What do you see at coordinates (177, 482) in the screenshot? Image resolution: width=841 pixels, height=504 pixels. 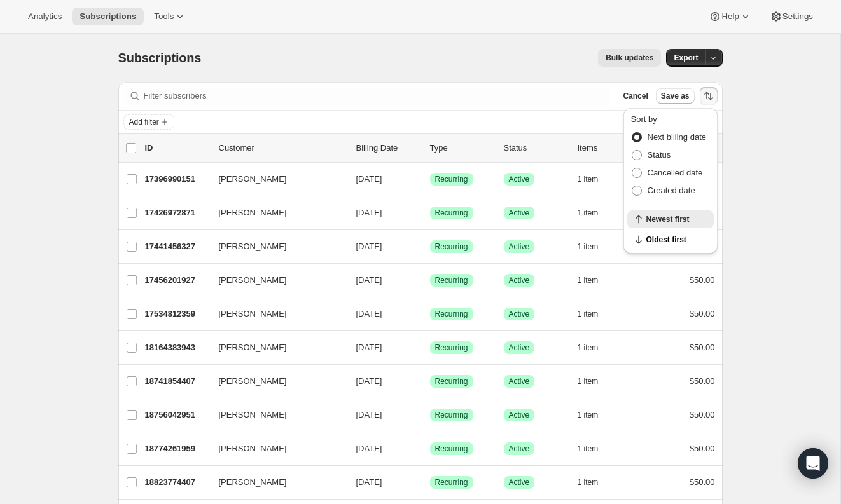 I see `p: 18823774407` at bounding box center [177, 482].